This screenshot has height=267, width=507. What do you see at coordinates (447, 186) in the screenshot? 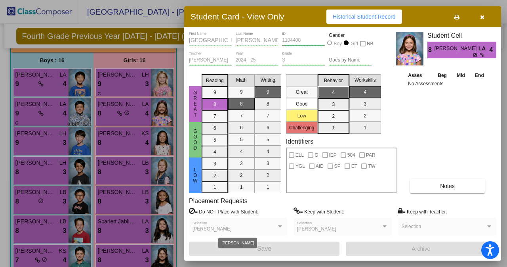
I see `span: Notes` at bounding box center [447, 186].